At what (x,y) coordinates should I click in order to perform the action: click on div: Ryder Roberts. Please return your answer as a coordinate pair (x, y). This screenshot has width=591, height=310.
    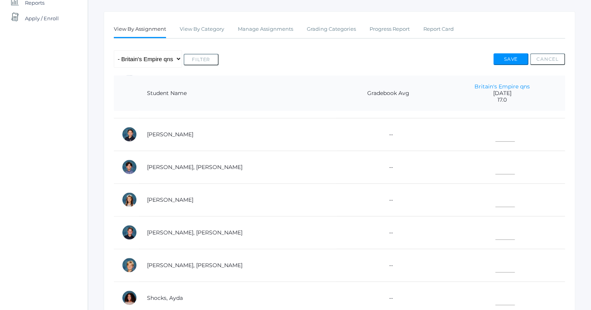
    Looking at the image, I should click on (130, 233).